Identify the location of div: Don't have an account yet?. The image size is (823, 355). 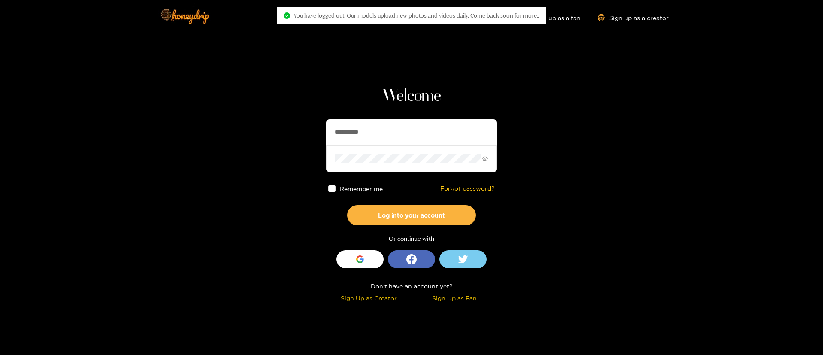
(412, 286).